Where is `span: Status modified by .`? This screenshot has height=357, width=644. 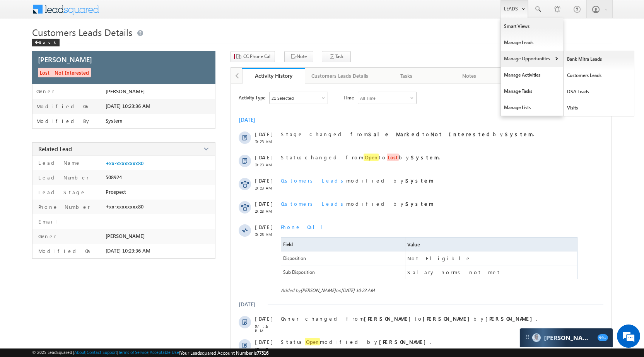 span: Status modified by . is located at coordinates (356, 341).